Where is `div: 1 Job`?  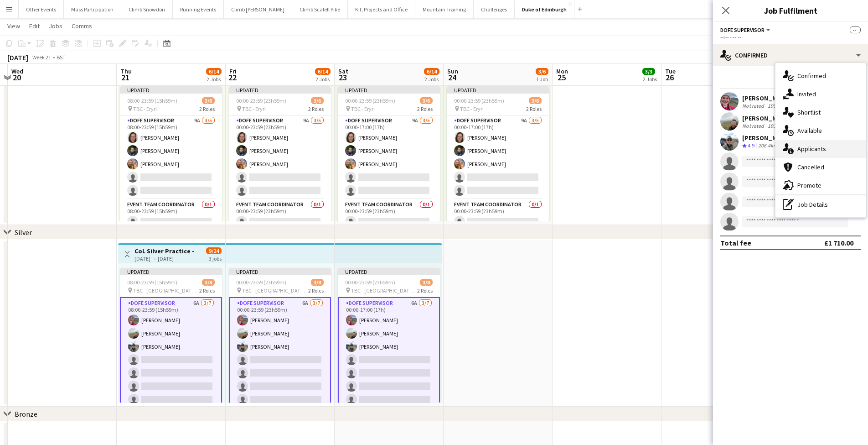 div: 1 Job is located at coordinates (542, 78).